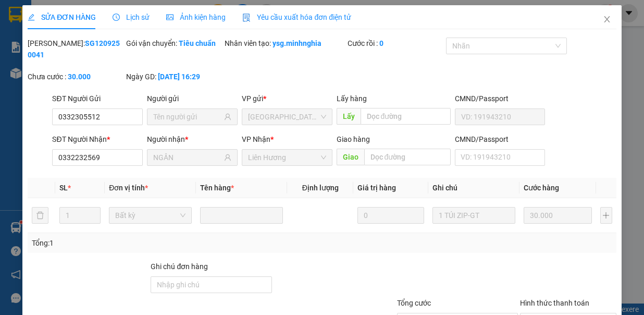 This screenshot has width=644, height=315. Describe the element at coordinates (40, 215) in the screenshot. I see `button: delete` at that location.